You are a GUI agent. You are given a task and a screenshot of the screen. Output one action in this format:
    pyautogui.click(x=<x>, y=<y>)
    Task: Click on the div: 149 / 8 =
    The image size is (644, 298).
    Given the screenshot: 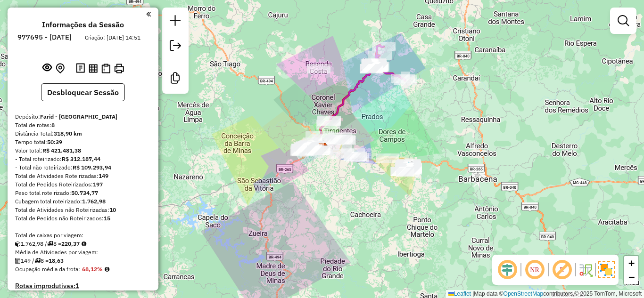 What is the action you would take?
    pyautogui.click(x=83, y=262)
    